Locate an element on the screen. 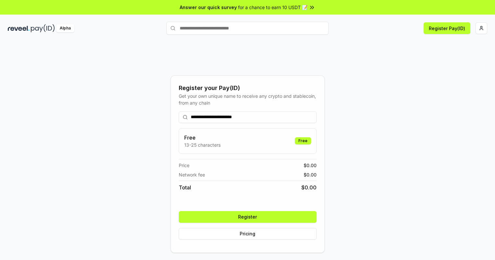 This screenshot has width=495, height=260. p: 13-25 characters is located at coordinates (202, 145).